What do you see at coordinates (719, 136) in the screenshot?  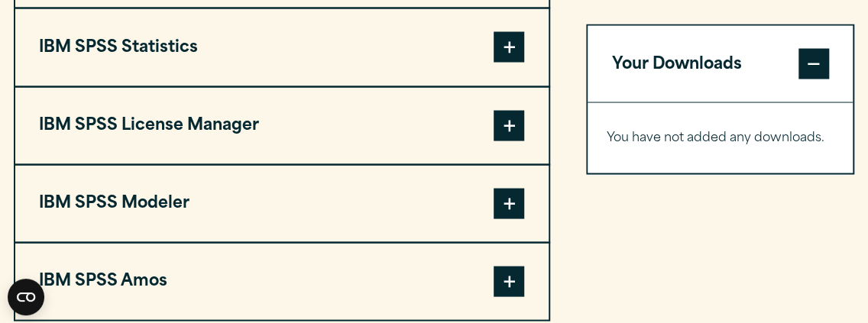 I see `div: Your Downloads` at bounding box center [719, 136].